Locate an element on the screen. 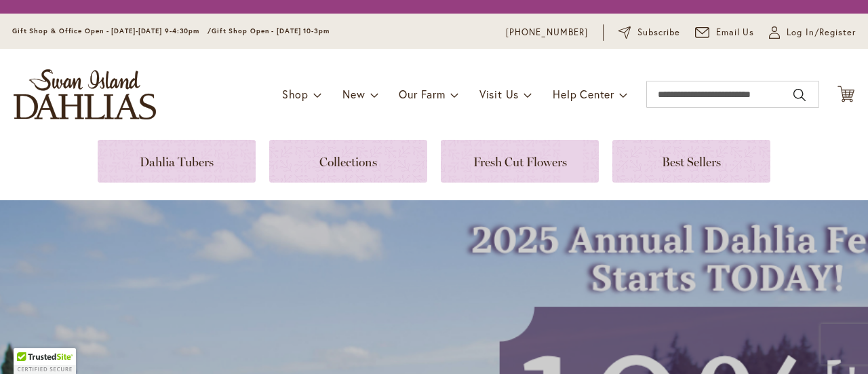 The image size is (868, 374). span: Shop is located at coordinates (295, 94).